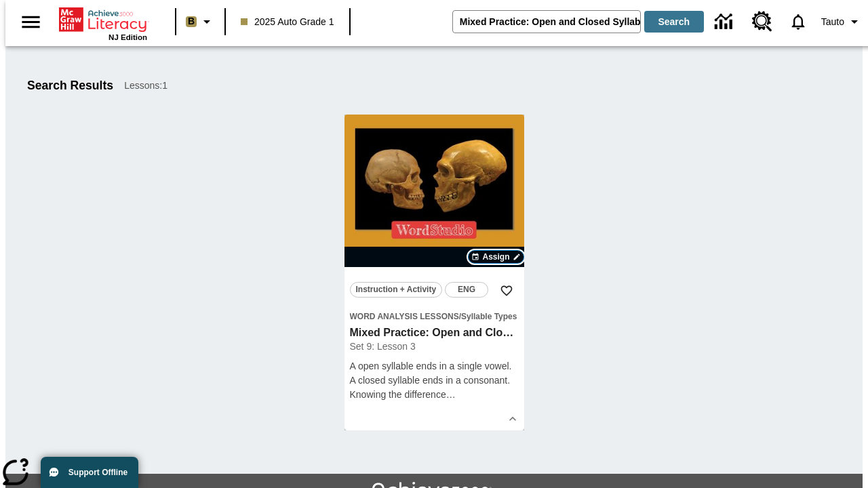 The height and width of the screenshot is (488, 868). I want to click on div: Home, so click(103, 23).